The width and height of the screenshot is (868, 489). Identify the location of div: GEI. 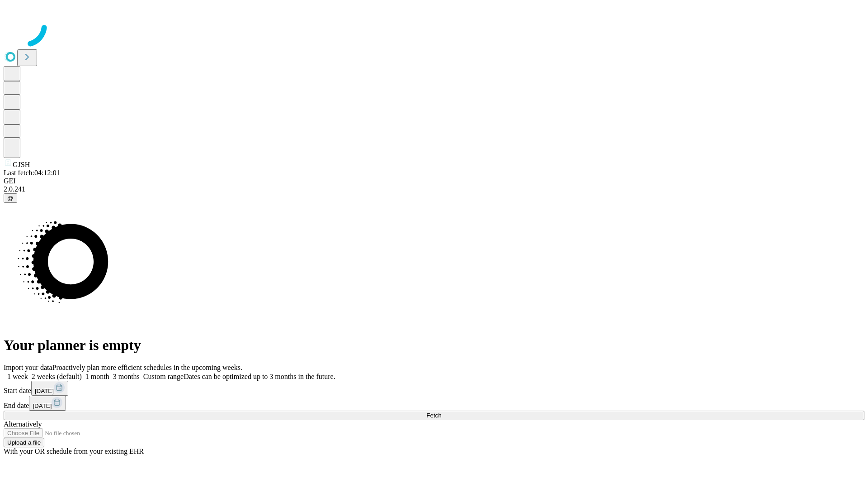
(434, 181).